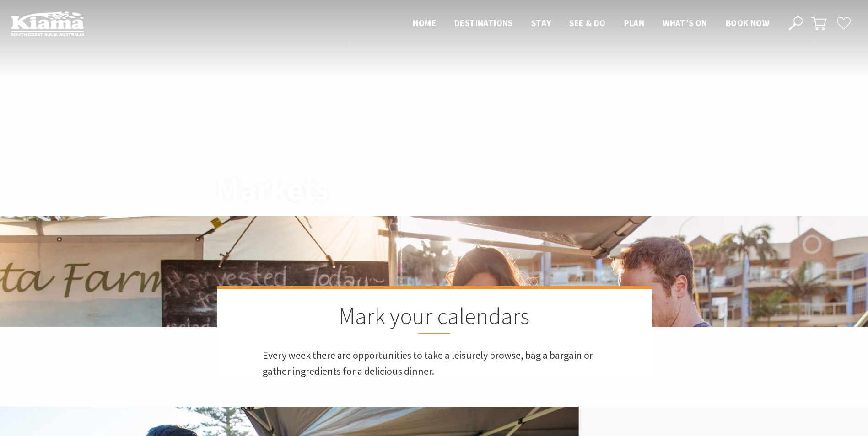 This screenshot has height=436, width=868. Describe the element at coordinates (541, 23) in the screenshot. I see `span: Stay` at that location.